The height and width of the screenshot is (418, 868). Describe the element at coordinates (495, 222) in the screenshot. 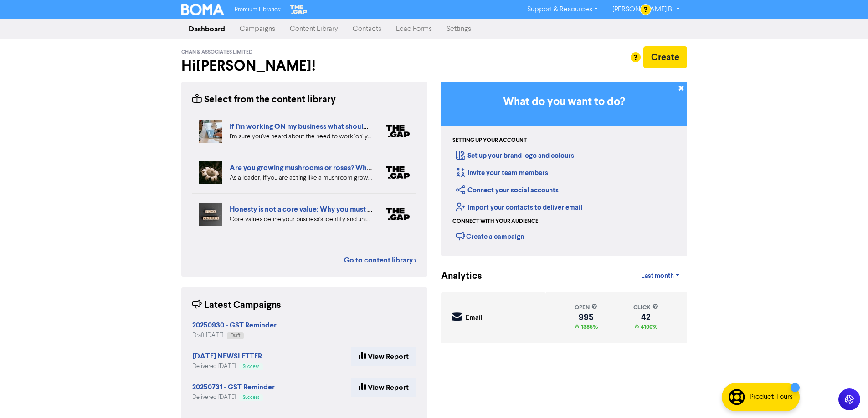

I see `div: Connect with your audience` at that location.